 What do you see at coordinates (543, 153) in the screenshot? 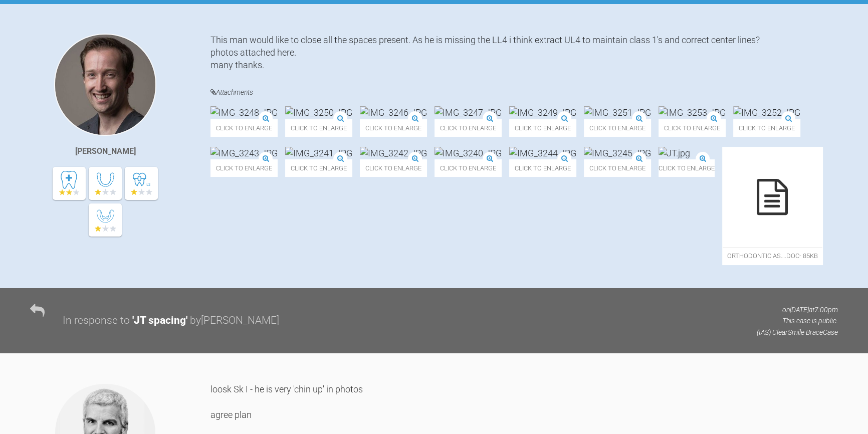
I see `img: IMG_3244.JPG` at bounding box center [543, 153].